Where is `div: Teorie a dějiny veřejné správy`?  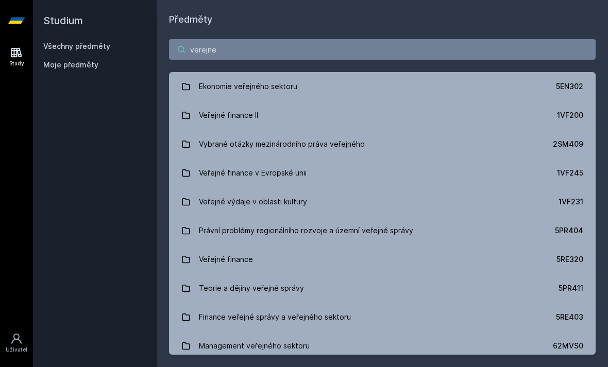
div: Teorie a dějiny veřejné správy is located at coordinates (251, 288).